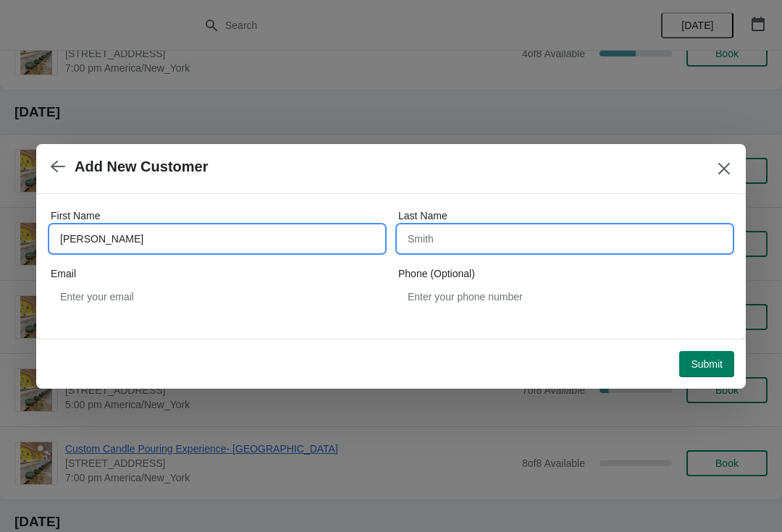  What do you see at coordinates (437, 274) in the screenshot?
I see `label: Phone (Optional)` at bounding box center [437, 274].